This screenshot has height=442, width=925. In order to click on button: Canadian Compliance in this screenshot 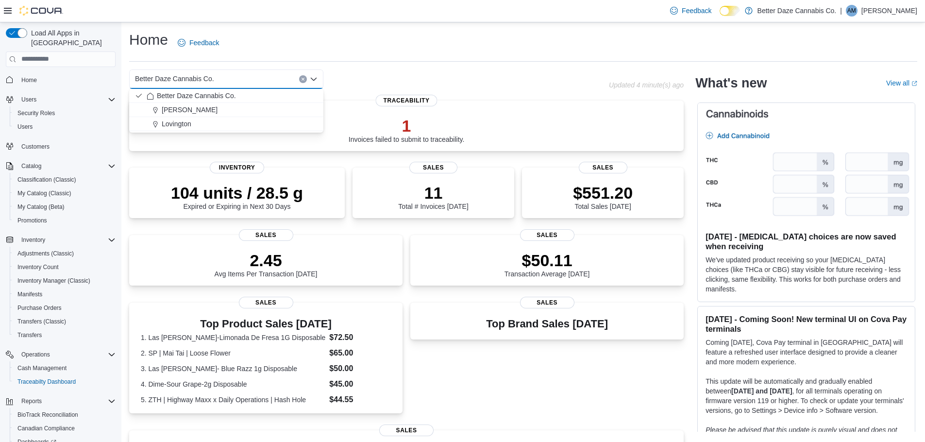, I will do `click(65, 428)`.